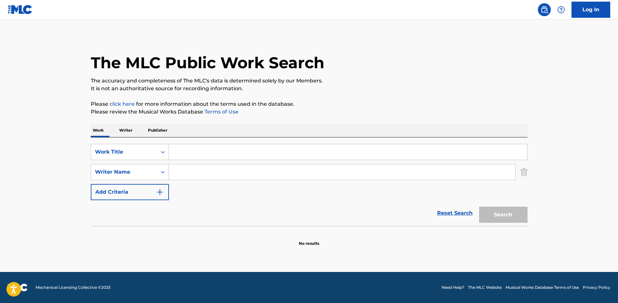 The image size is (618, 303). Describe the element at coordinates (20, 9) in the screenshot. I see `img: MLC Logo` at that location.